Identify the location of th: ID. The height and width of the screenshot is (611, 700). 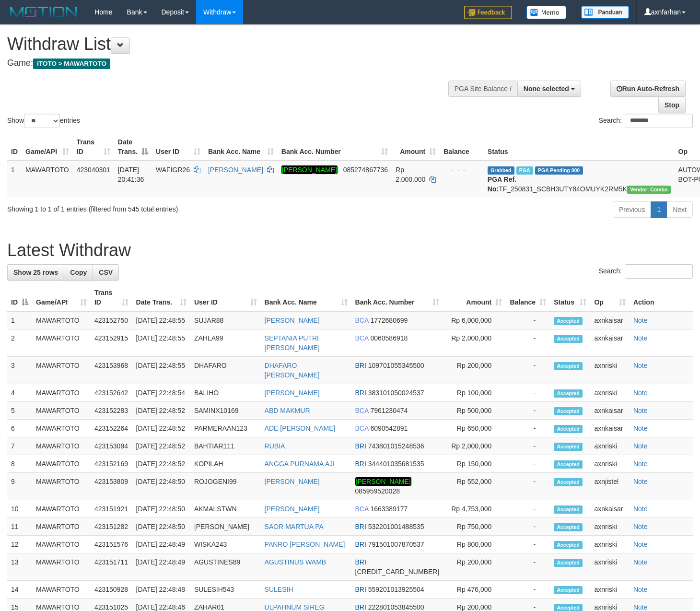
(14, 147).